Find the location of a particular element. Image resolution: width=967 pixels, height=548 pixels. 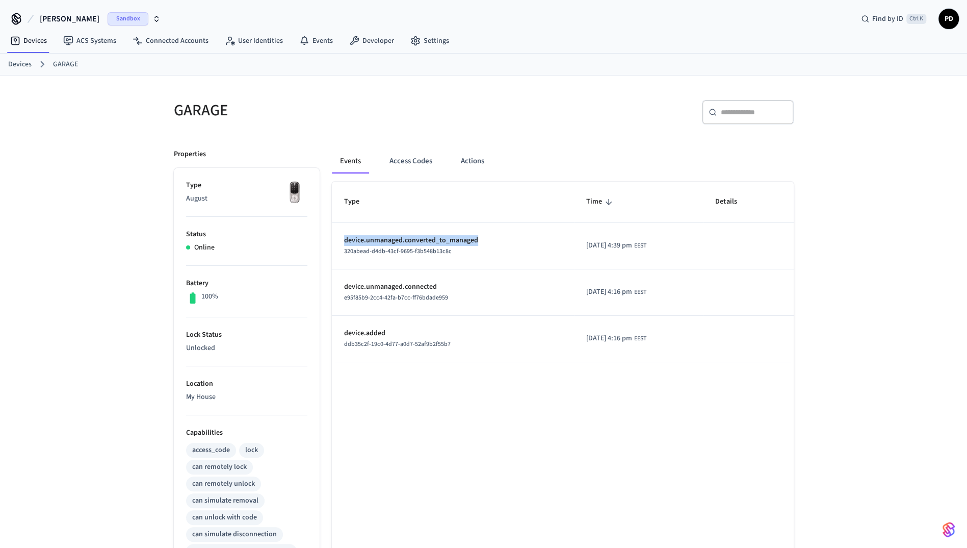

p: device.unmanaged.connected is located at coordinates (453, 287).